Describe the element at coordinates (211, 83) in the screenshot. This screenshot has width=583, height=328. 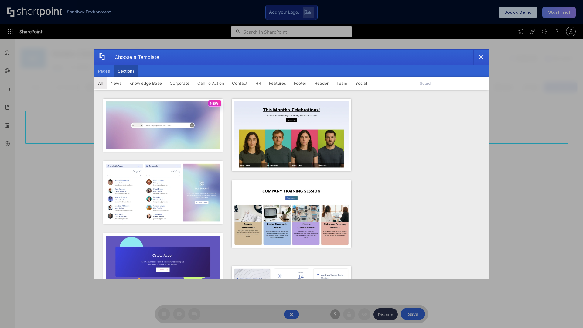
I see `button: Call To Action` at that location.